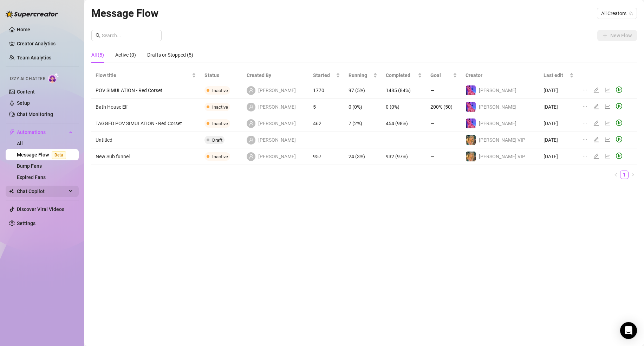  Describe the element at coordinates (146, 107) in the screenshot. I see `td: Bath House Elf` at that location.